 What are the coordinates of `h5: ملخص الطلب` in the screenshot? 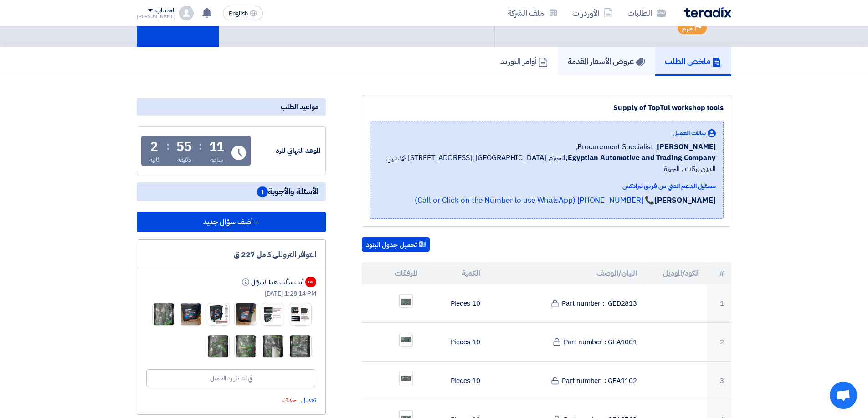 It's located at (693, 61).